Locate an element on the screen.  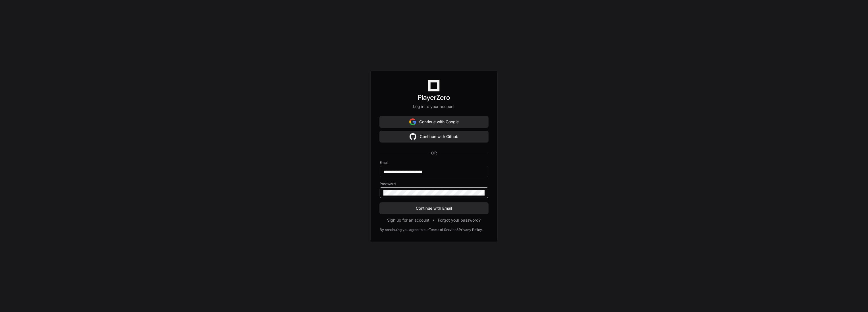
label: Password is located at coordinates (434, 184).